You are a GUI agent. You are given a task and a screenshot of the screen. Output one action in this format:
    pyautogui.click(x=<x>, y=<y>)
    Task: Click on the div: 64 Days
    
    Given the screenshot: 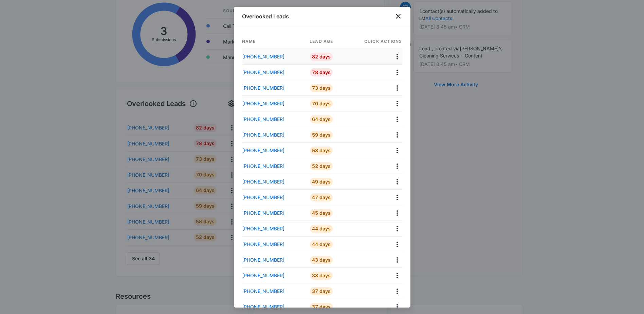 What is the action you would take?
    pyautogui.click(x=321, y=119)
    